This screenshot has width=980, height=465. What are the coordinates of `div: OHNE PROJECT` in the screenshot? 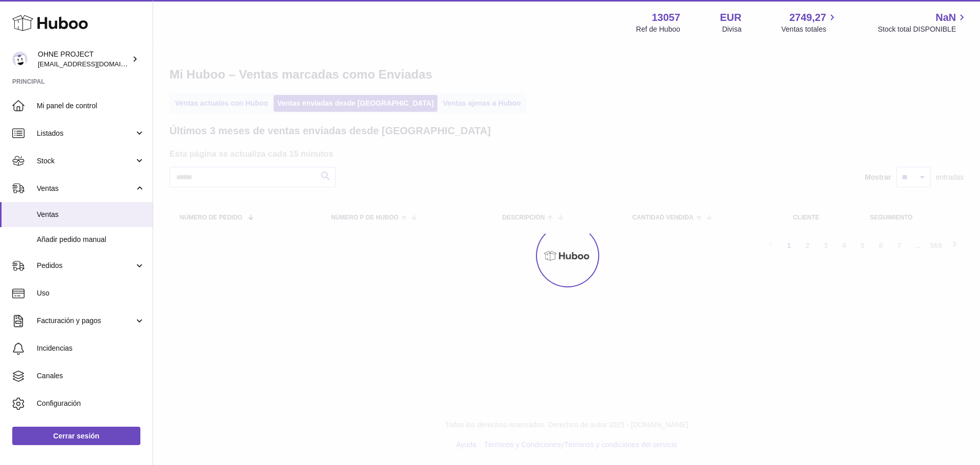 It's located at (84, 59).